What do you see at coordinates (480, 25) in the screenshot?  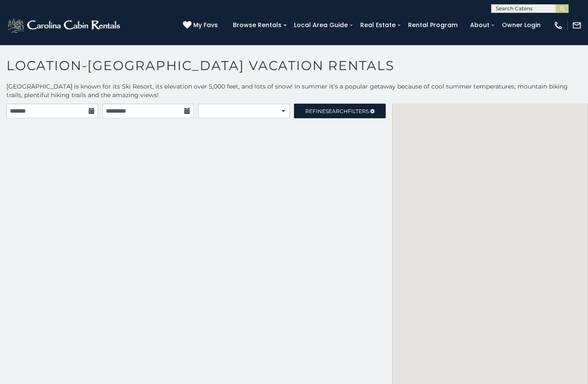 I see `a: About` at bounding box center [480, 25].